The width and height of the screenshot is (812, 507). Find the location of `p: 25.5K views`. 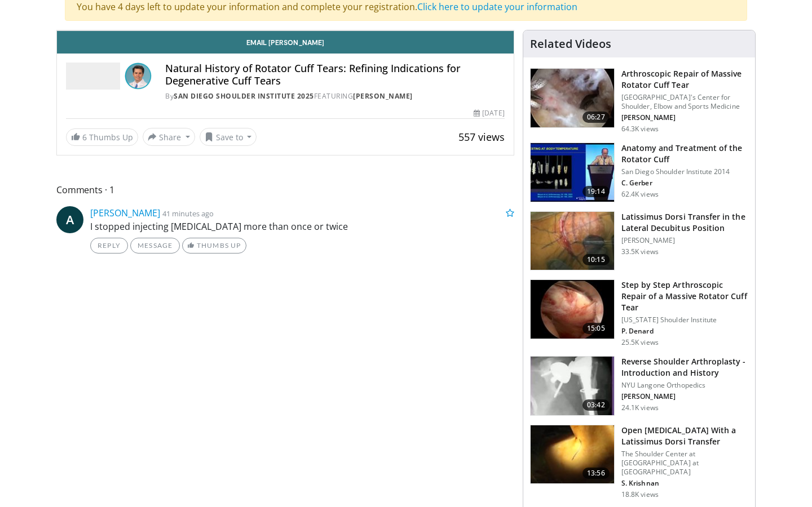

p: 25.5K views is located at coordinates (640, 342).